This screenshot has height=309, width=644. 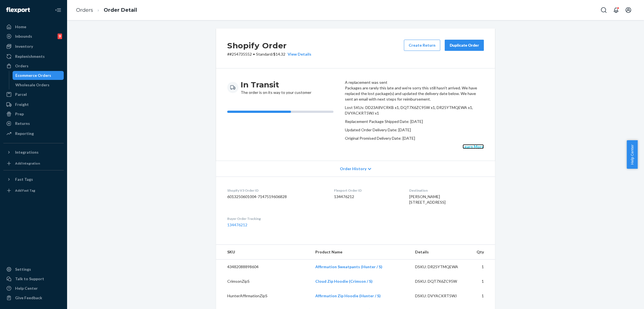 What do you see at coordinates (34, 152) in the screenshot?
I see `button: Integrations` at bounding box center [34, 152].